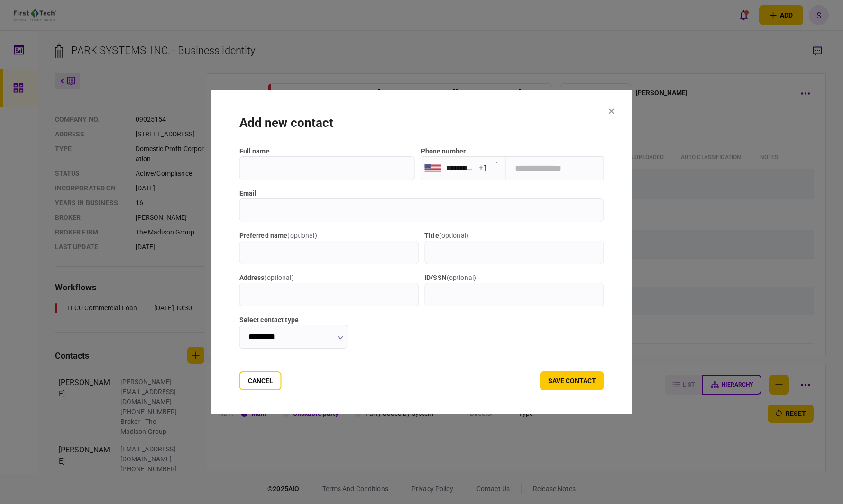 Image resolution: width=843 pixels, height=504 pixels. I want to click on div: +1, so click(483, 168).